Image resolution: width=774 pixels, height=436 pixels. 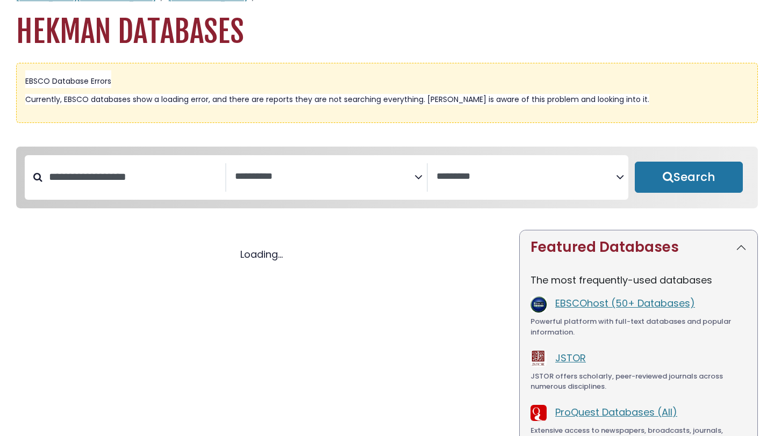 I want to click on p: The most frequently-used databases, so click(x=638, y=280).